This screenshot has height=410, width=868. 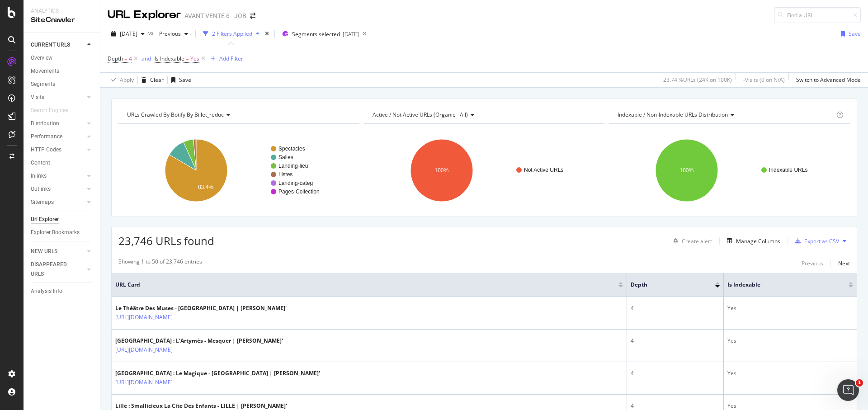 I want to click on button: Add Filter, so click(x=225, y=59).